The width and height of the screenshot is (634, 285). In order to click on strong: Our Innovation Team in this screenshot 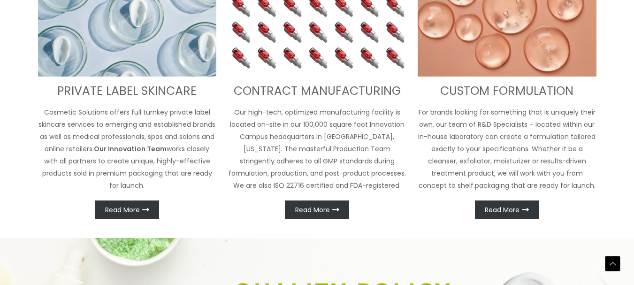, I will do `click(130, 149)`.